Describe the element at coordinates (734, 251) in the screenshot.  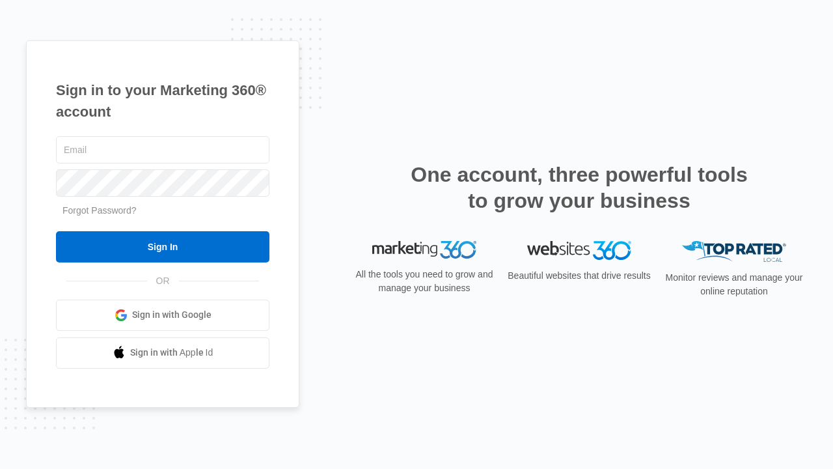
I see `img: Top Rated Local` at that location.